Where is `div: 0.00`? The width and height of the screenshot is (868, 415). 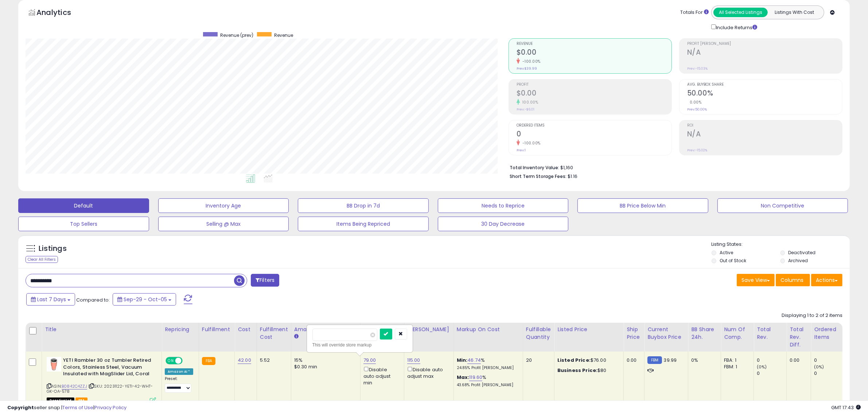 div: 0.00 is located at coordinates (633, 360).